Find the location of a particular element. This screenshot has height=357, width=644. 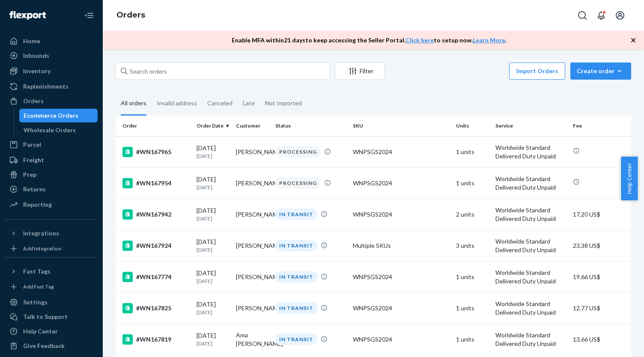

th: Status is located at coordinates (310, 126).